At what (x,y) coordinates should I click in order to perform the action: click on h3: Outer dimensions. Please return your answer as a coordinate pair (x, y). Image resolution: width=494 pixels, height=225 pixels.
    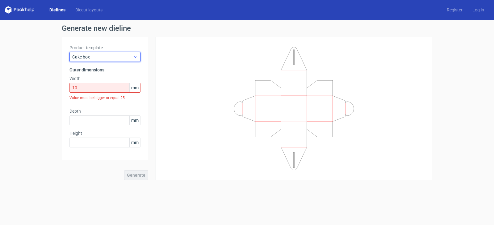
    Looking at the image, I should click on (105, 70).